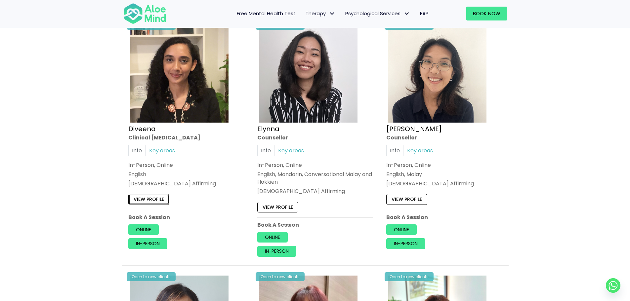 The image size is (630, 301). I want to click on a: Free Mental Health Test, so click(266, 14).